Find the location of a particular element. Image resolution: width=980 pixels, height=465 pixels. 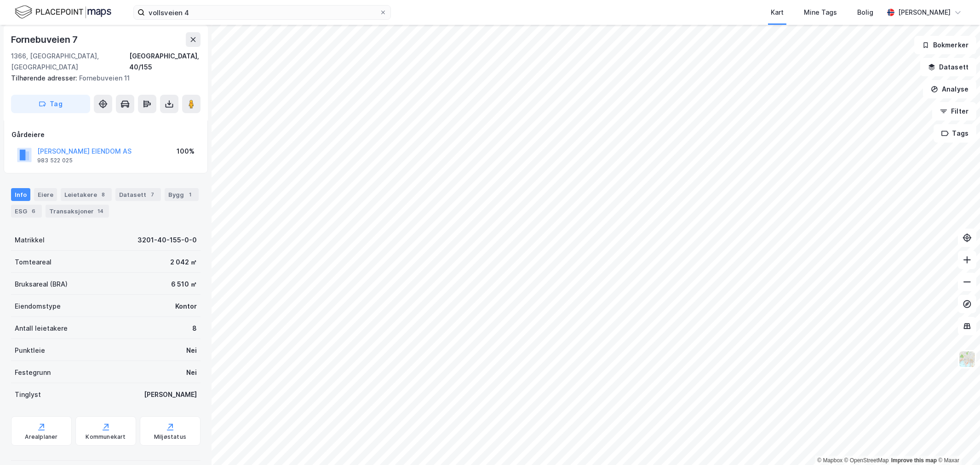

div: Bolig is located at coordinates (865, 13).